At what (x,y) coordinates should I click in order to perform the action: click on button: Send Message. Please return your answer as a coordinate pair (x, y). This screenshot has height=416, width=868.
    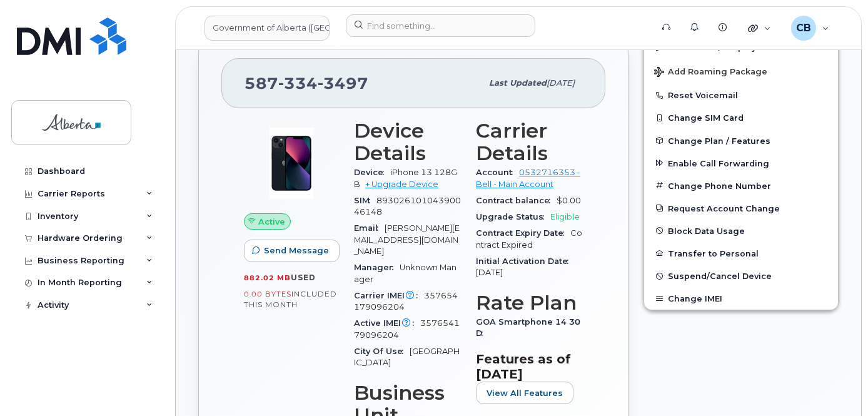
    Looking at the image, I should click on (291, 251).